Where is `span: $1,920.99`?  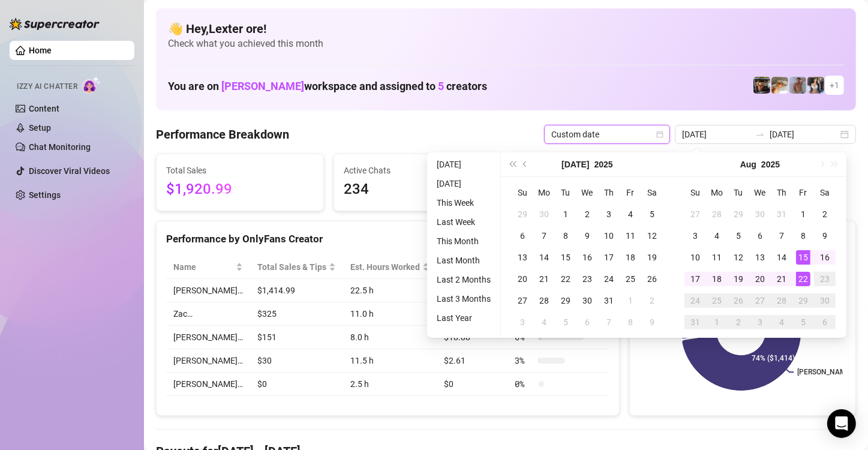 span: $1,920.99 is located at coordinates (240, 189).